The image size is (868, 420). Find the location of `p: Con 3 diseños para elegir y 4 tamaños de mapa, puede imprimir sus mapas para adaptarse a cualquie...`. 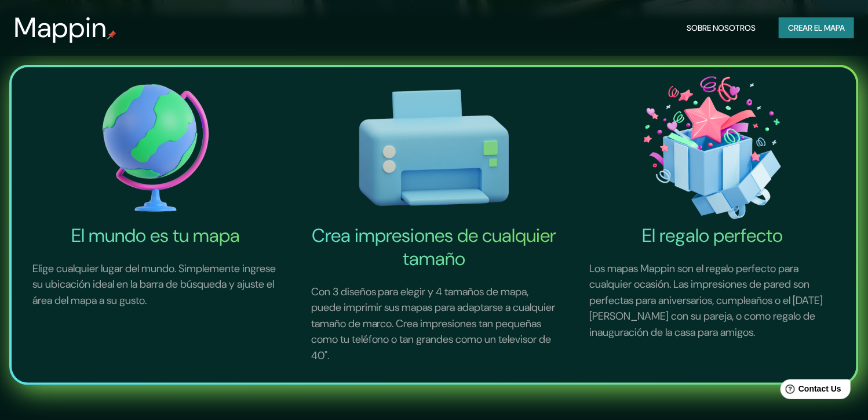

p: Con 3 diseños para elegir y 4 tamaños de mapa, puede imprimir sus mapas para adaptarse a cualquie... is located at coordinates (434, 324).